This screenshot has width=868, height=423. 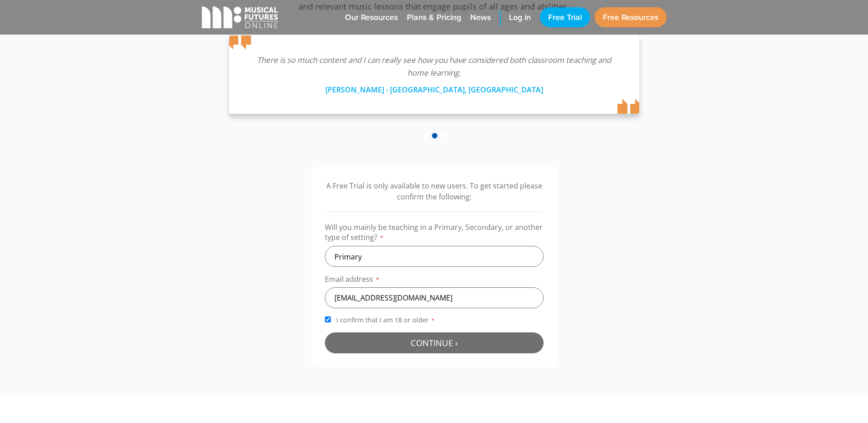 What do you see at coordinates (385, 319) in the screenshot?
I see `span: I confirm that I am 18 or older` at bounding box center [385, 319].